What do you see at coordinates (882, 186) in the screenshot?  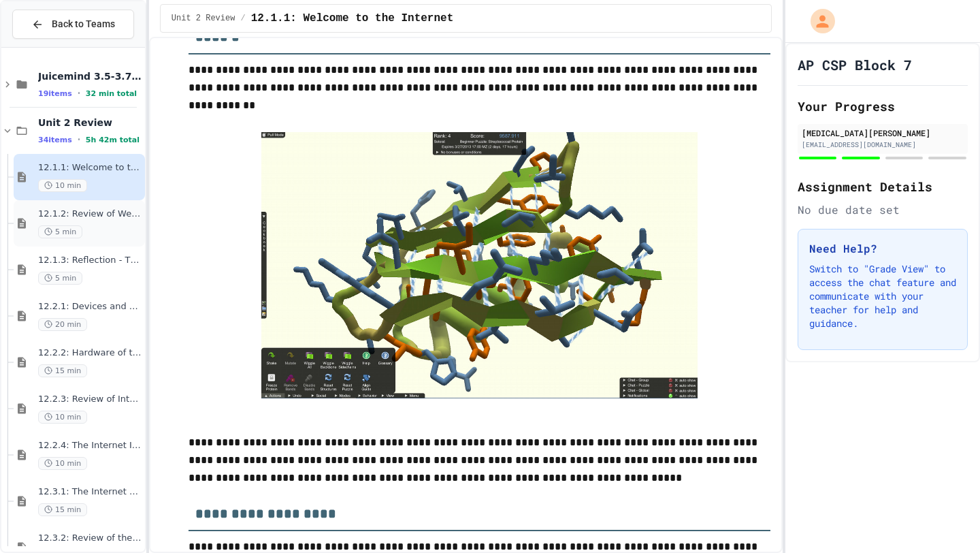 I see `h2: Assignment Details` at bounding box center [882, 186].